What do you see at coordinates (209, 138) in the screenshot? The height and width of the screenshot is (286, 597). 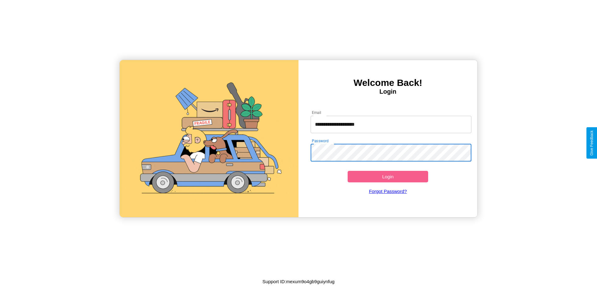 I see `img: gif` at bounding box center [209, 138].